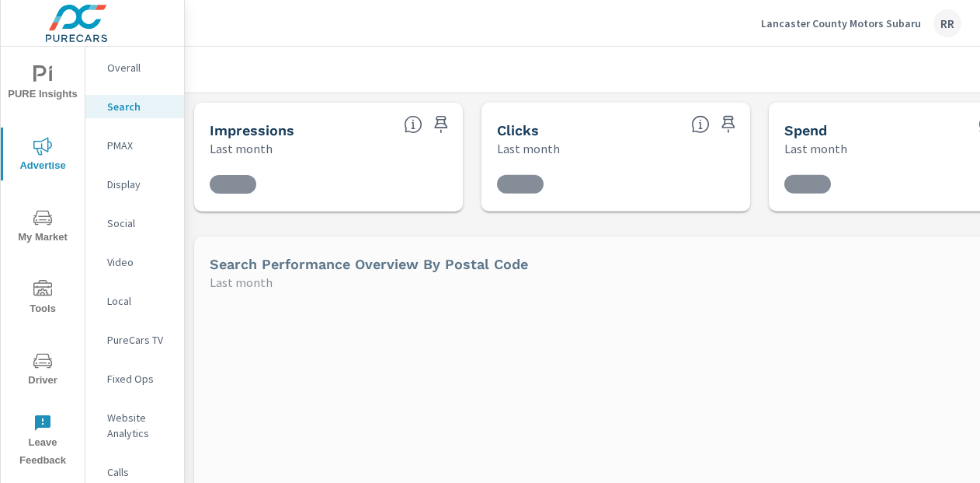 This screenshot has width=980, height=483. What do you see at coordinates (139, 262) in the screenshot?
I see `p: Video` at bounding box center [139, 262].